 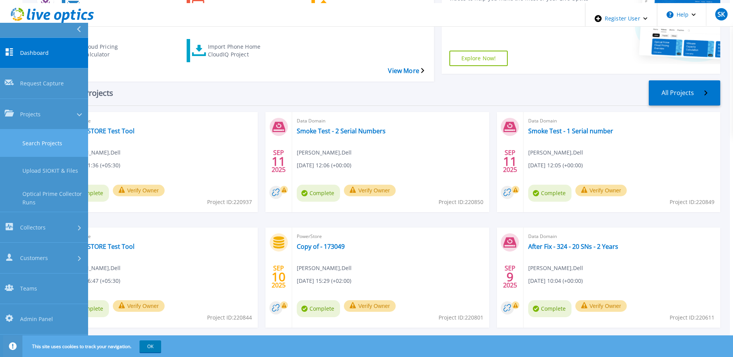 I want to click on a: Cloud Pricing Calculator, so click(x=109, y=51).